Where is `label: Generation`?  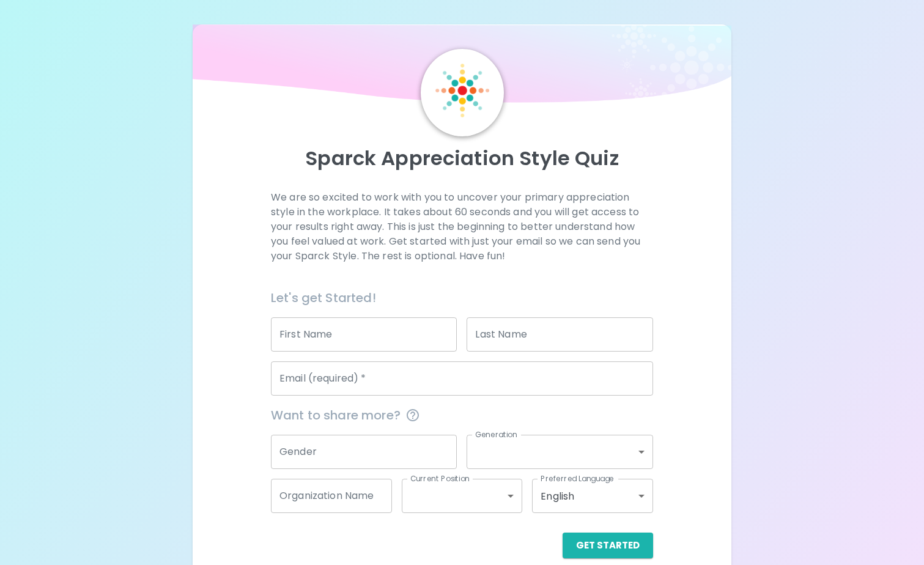 label: Generation is located at coordinates (496, 434).